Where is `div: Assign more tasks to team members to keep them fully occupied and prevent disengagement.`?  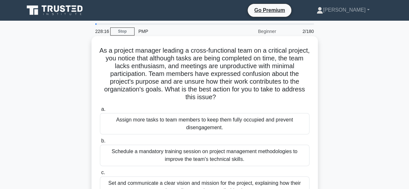
div: Assign more tasks to team members to keep them fully occupied and prevent disengagement. is located at coordinates (205, 124).